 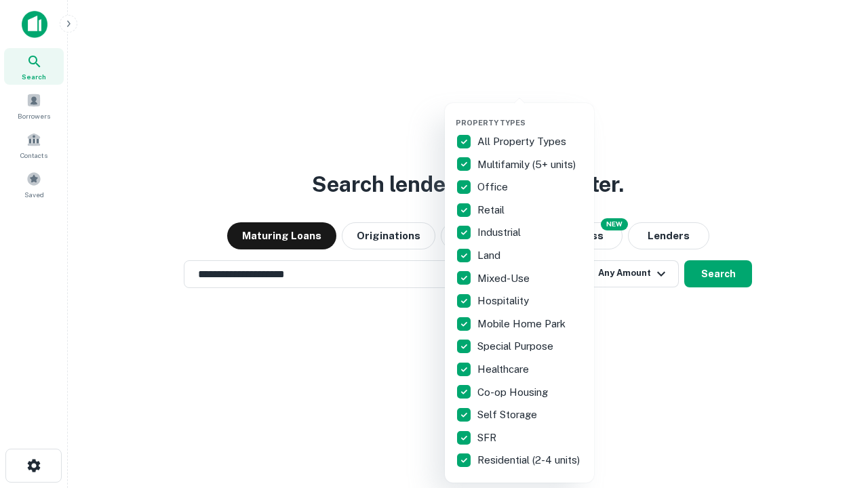 What do you see at coordinates (834, 412) in the screenshot?
I see `div: Chat Widget` at bounding box center [834, 412].